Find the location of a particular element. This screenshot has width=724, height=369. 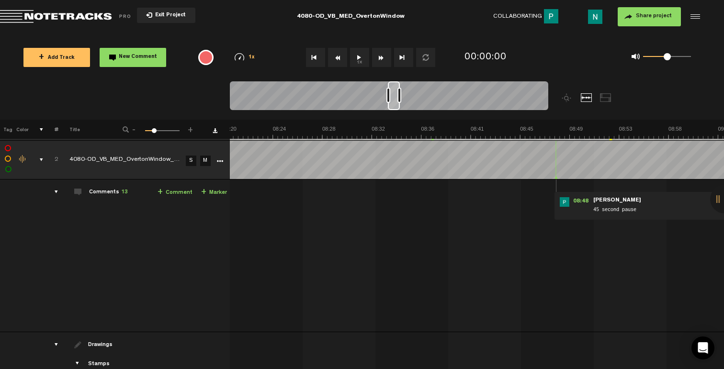

span: Exit Project is located at coordinates (169, 15).